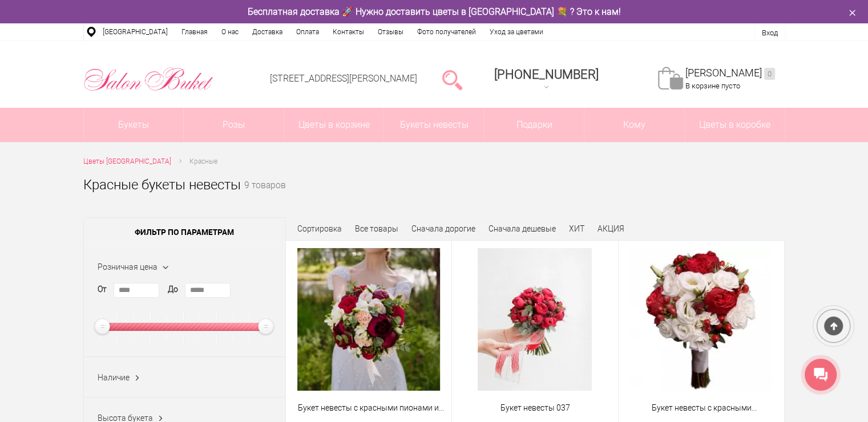 This screenshot has width=868, height=422. Describe the element at coordinates (535, 408) in the screenshot. I see `span: Букет невесты 037` at that location.